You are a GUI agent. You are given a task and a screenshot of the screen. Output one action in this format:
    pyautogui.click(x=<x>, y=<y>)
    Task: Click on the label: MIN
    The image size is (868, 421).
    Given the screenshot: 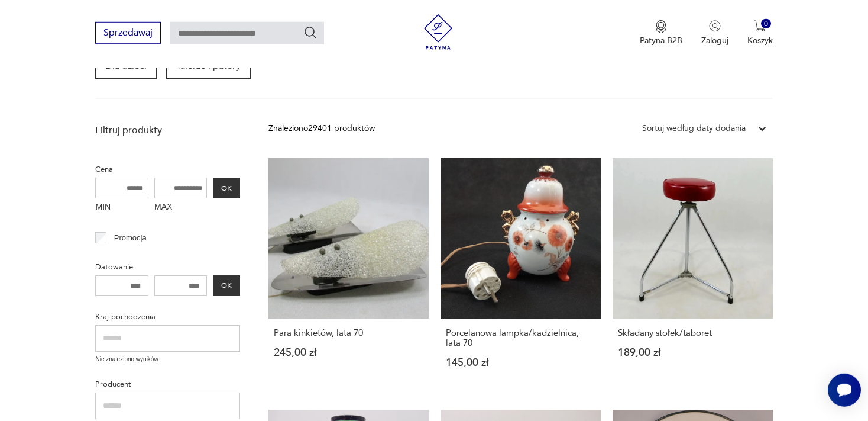 What is the action you would take?
    pyautogui.click(x=122, y=208)
    